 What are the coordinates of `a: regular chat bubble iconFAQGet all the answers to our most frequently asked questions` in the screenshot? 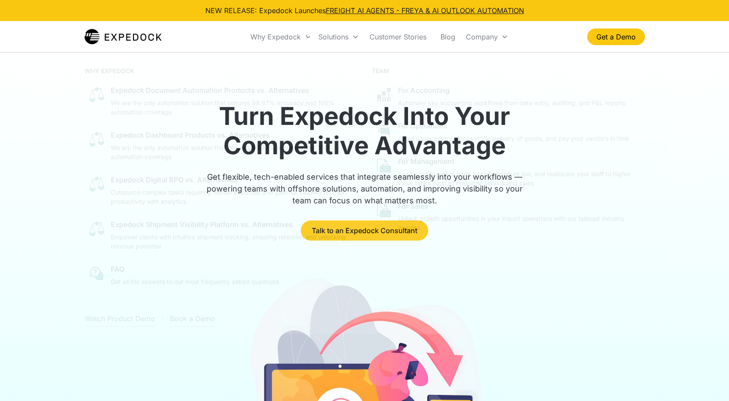 It's located at (221, 275).